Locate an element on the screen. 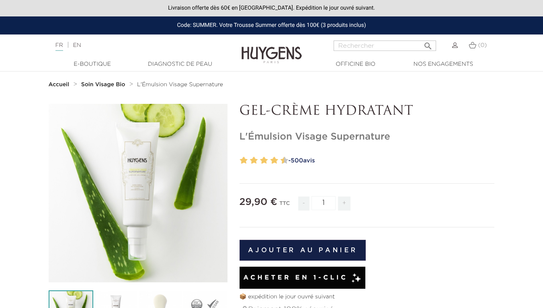 The height and width of the screenshot is (308, 543). label: 3 is located at coordinates (249, 161).